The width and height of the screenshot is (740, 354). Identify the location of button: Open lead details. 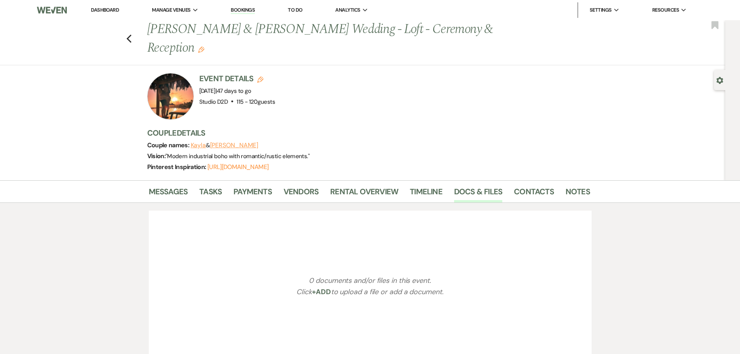
(720, 80).